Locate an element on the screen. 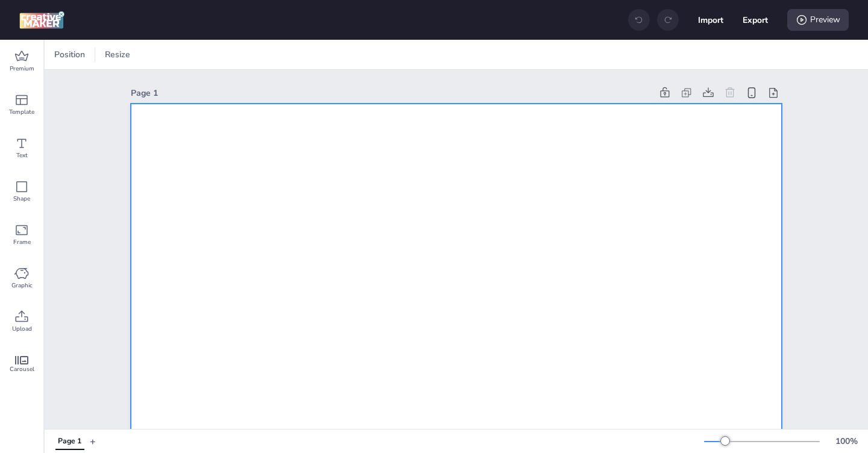  button: Import is located at coordinates (711, 20).